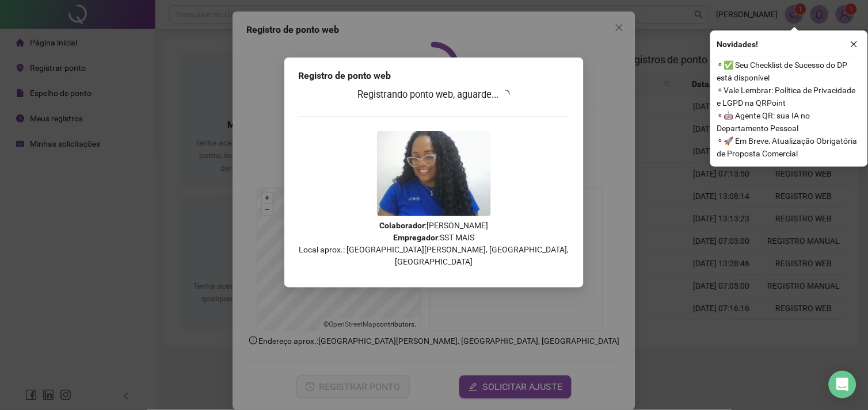 The width and height of the screenshot is (868, 410). I want to click on span: ⚬ ✅ Seu Checklist de Sucesso do DP está disponível, so click(789, 71).